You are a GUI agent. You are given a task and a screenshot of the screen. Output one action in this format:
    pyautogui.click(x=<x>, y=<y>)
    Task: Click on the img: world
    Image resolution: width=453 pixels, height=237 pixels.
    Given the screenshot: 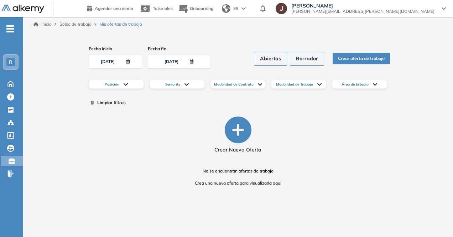 What is the action you would take?
    pyautogui.click(x=226, y=9)
    